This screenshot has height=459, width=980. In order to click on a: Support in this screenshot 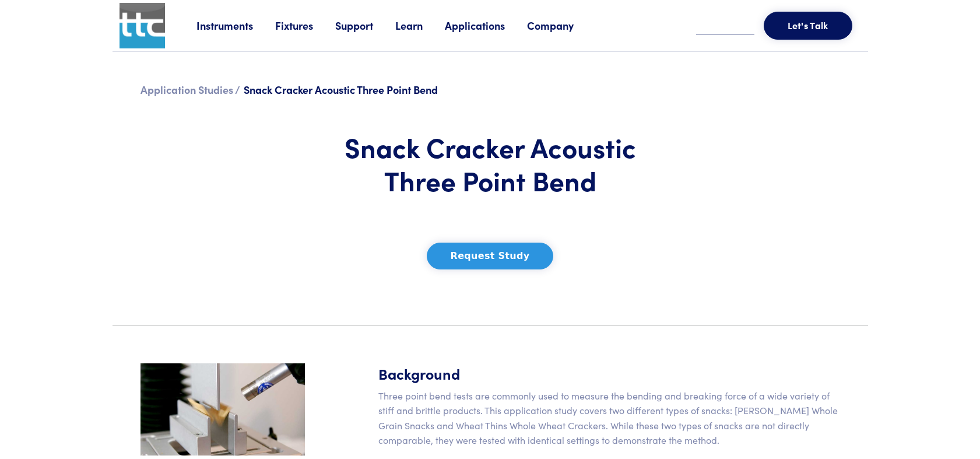, I will do `click(365, 25)`.